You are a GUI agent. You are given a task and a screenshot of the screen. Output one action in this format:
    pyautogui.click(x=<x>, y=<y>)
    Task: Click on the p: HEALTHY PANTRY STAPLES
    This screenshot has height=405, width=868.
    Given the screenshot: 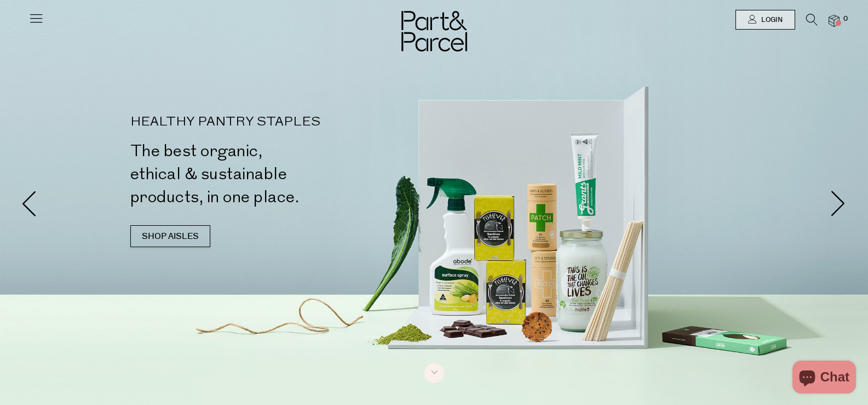 What is the action you would take?
    pyautogui.click(x=284, y=122)
    